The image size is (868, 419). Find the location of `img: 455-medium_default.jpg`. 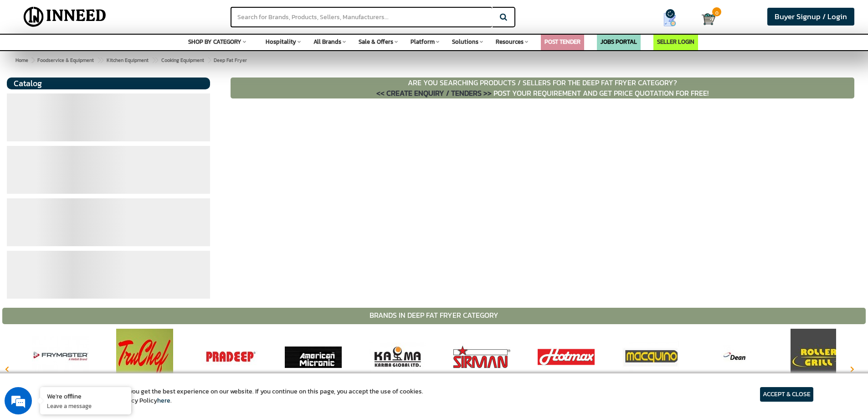

img: 455-medium_default.jpg is located at coordinates (397, 357).